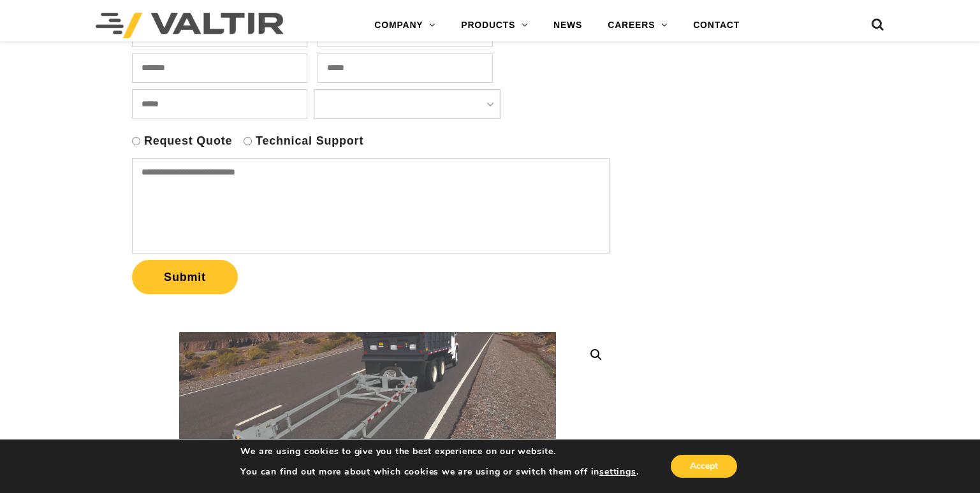 This screenshot has height=493, width=980. I want to click on p: You can find out more about which cookies we are using or switch them off in ., so click(440, 472).